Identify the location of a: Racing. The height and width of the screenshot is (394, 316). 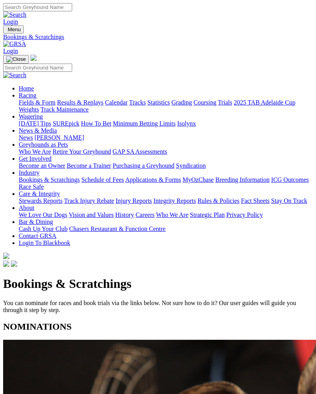
(27, 95).